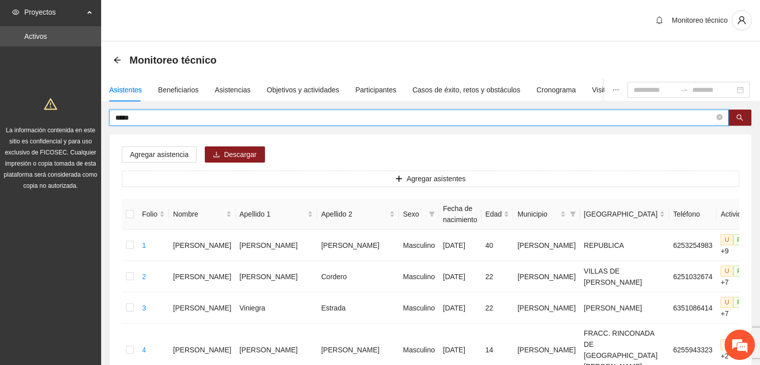 The image size is (760, 365). What do you see at coordinates (546, 214) in the screenshot?
I see `th: Municipio` at bounding box center [546, 214].